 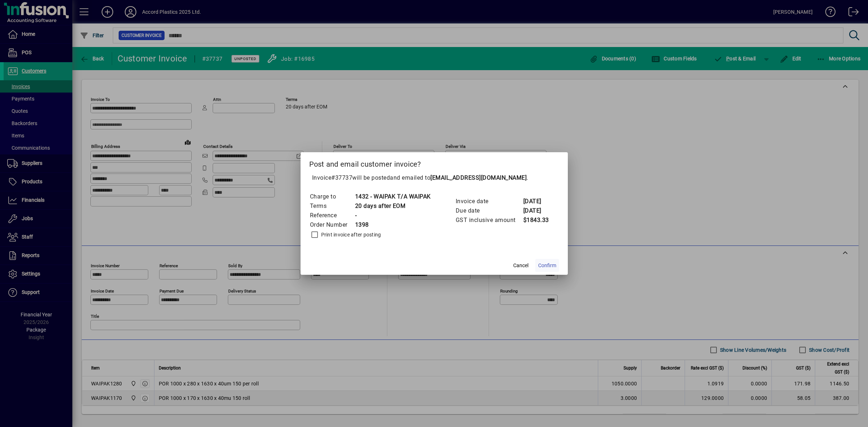 What do you see at coordinates (434, 178) in the screenshot?
I see `p: Invoice will be posted .` at bounding box center [434, 178].